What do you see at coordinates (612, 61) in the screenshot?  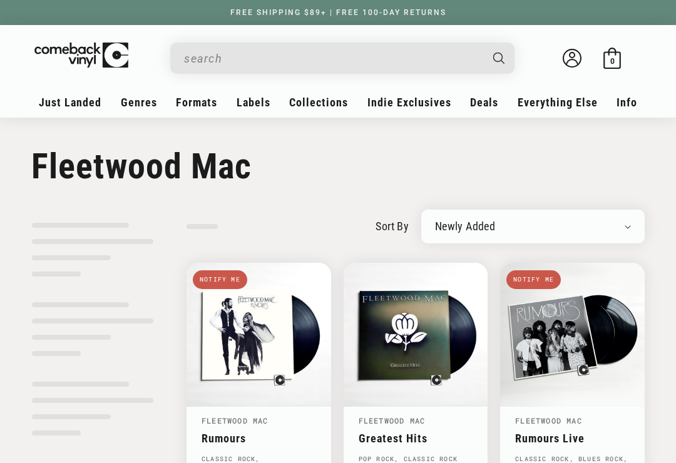 I see `span: 0` at bounding box center [612, 61].